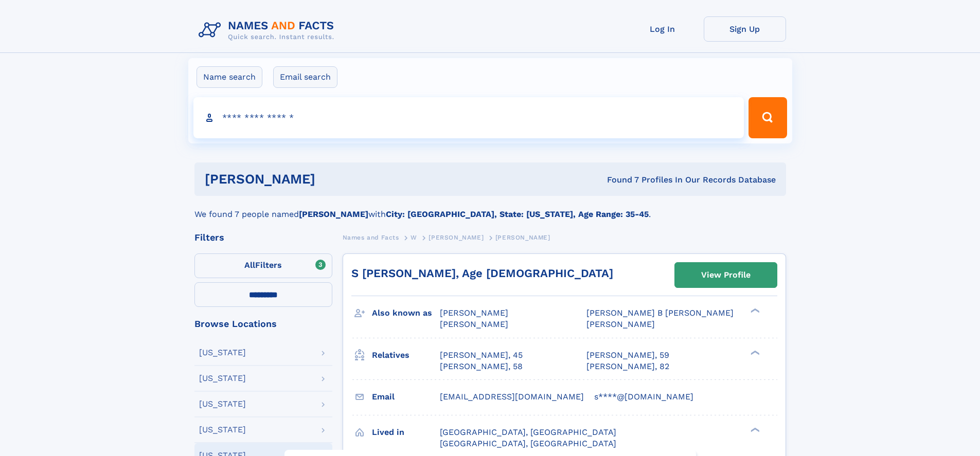 The width and height of the screenshot is (980, 456). What do you see at coordinates (406, 313) in the screenshot?
I see `h3: Also known as` at bounding box center [406, 313].